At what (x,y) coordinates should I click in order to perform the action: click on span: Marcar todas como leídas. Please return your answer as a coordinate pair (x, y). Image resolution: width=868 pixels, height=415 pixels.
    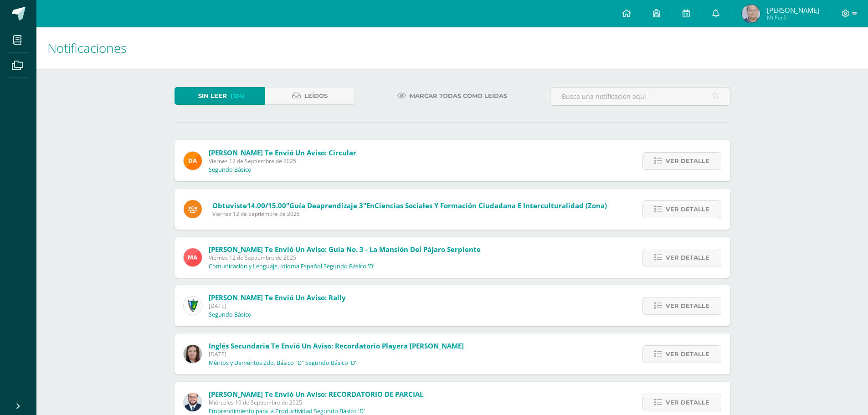
    Looking at the image, I should click on (458, 96).